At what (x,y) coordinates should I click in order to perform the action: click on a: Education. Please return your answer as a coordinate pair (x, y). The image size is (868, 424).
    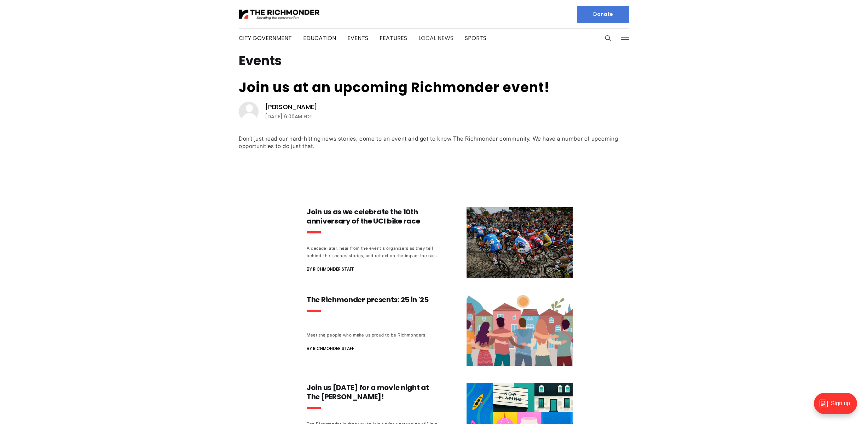
    Looking at the image, I should click on (320, 38).